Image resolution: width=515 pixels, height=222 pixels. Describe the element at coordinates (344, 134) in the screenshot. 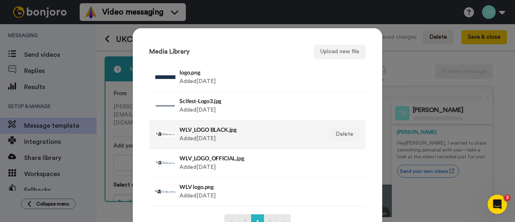

I see `button: Delete` at that location.